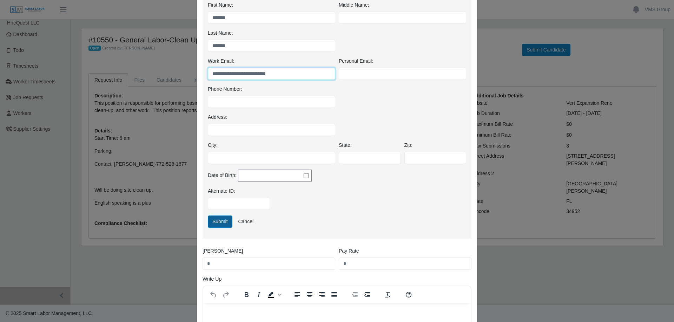 The image size is (674, 322). Describe the element at coordinates (217, 117) in the screenshot. I see `label: Address:` at that location.